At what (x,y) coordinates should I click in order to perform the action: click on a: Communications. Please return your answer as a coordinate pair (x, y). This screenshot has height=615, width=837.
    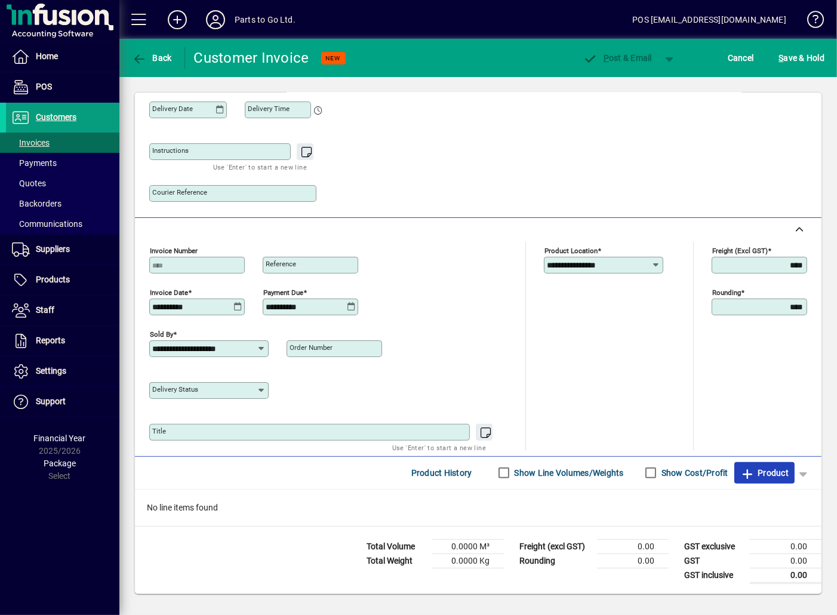
    Looking at the image, I should click on (63, 224).